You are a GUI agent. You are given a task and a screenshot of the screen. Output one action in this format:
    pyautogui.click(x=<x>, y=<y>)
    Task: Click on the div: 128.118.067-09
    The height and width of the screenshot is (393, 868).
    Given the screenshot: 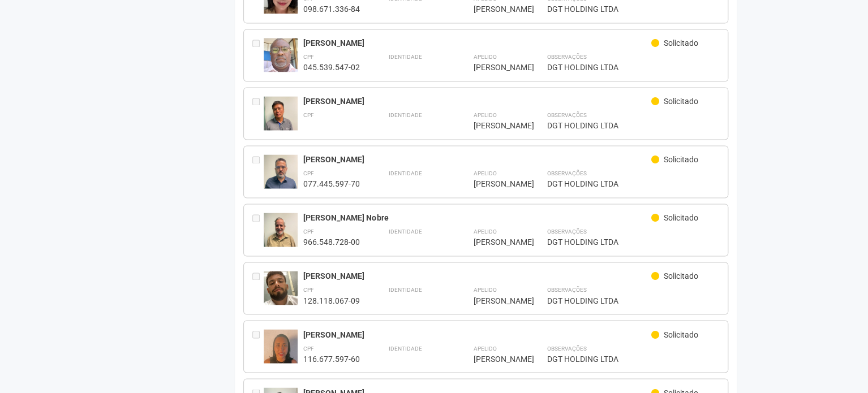 What is the action you would take?
    pyautogui.click(x=332, y=300)
    